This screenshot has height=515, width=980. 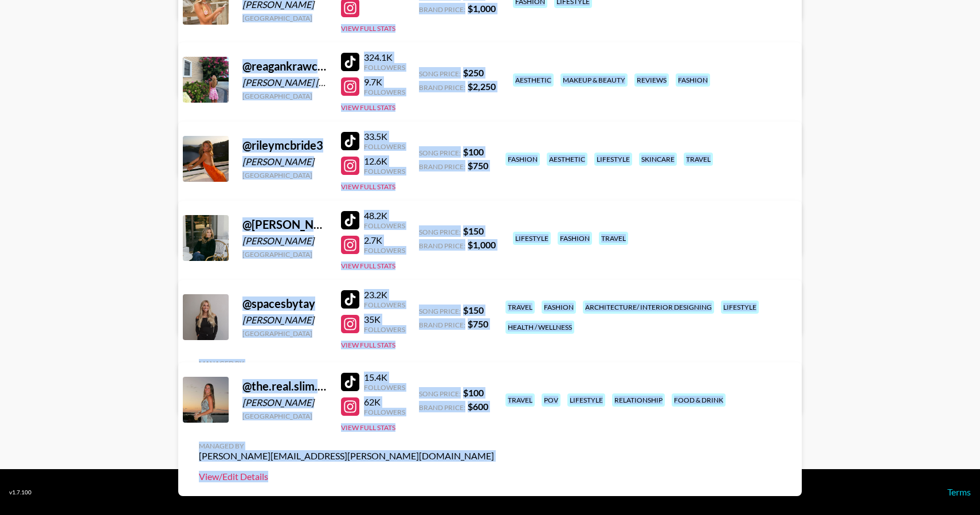 What do you see at coordinates (385, 137) in the screenshot?
I see `div: 33.5K` at bounding box center [385, 137].